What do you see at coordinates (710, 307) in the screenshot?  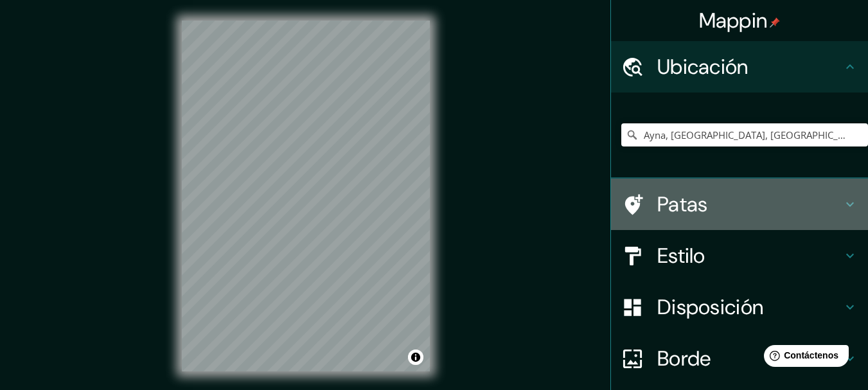 I see `font: Disposición` at bounding box center [710, 307].